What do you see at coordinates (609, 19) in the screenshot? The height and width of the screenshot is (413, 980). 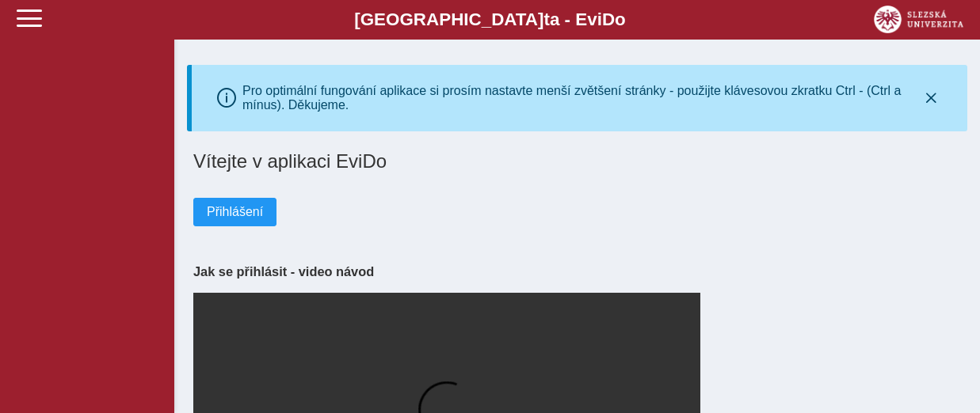 I see `span: D` at bounding box center [609, 19].